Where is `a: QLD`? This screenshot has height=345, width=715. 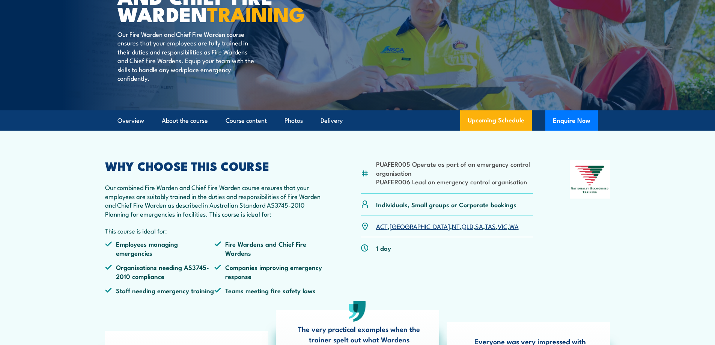
a: QLD is located at coordinates (467, 226).